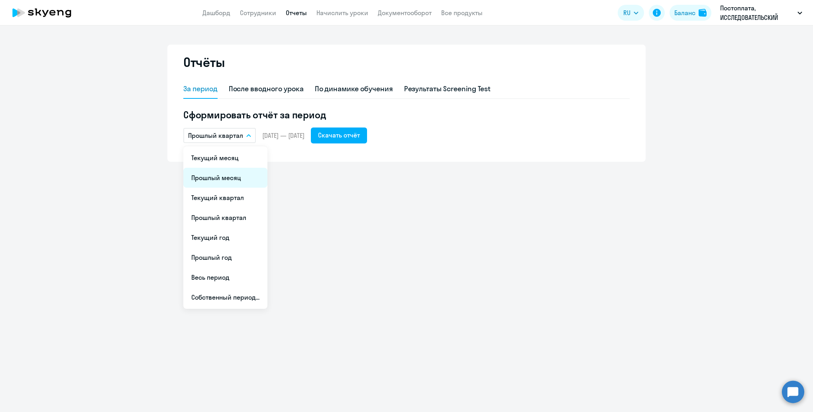  I want to click on img: balance, so click(702, 13).